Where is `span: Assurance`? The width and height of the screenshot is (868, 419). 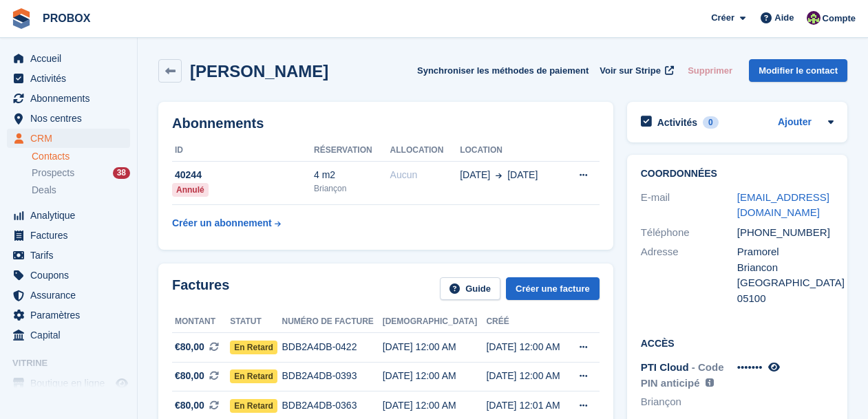
span: Assurance is located at coordinates (71, 296).